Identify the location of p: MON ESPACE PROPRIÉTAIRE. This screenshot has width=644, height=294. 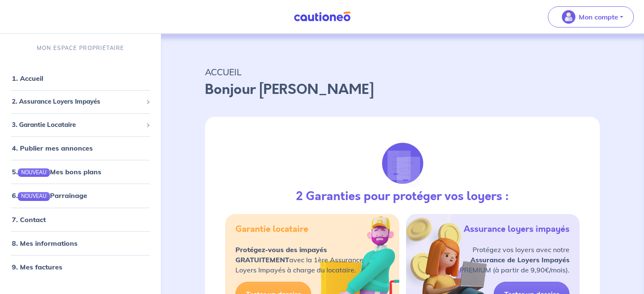
(80, 48).